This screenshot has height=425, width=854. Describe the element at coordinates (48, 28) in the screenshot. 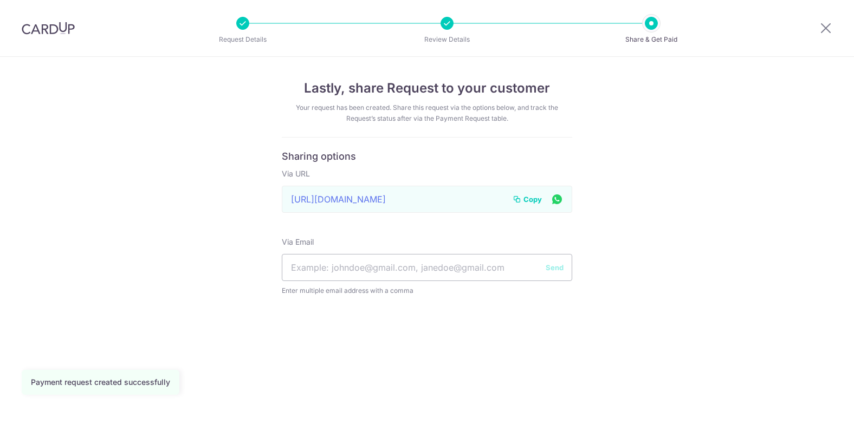

I see `img: CardUp` at that location.